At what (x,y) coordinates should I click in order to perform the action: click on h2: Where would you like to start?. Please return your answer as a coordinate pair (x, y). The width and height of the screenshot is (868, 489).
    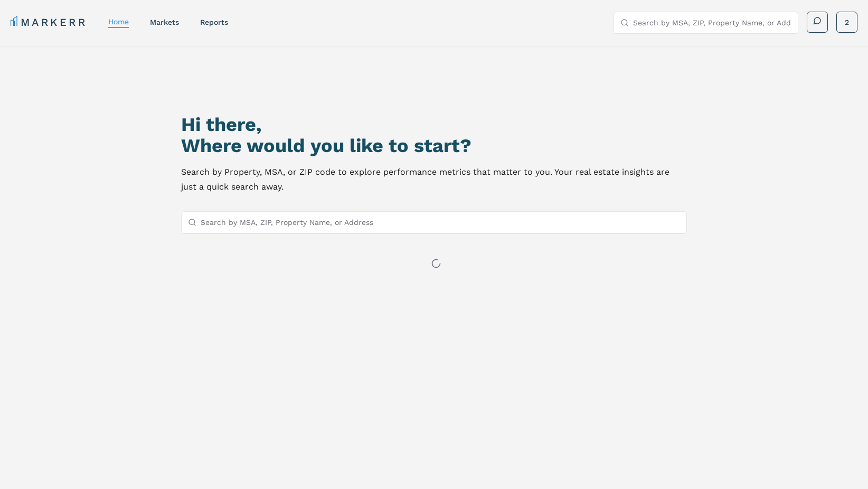
    Looking at the image, I should click on (434, 146).